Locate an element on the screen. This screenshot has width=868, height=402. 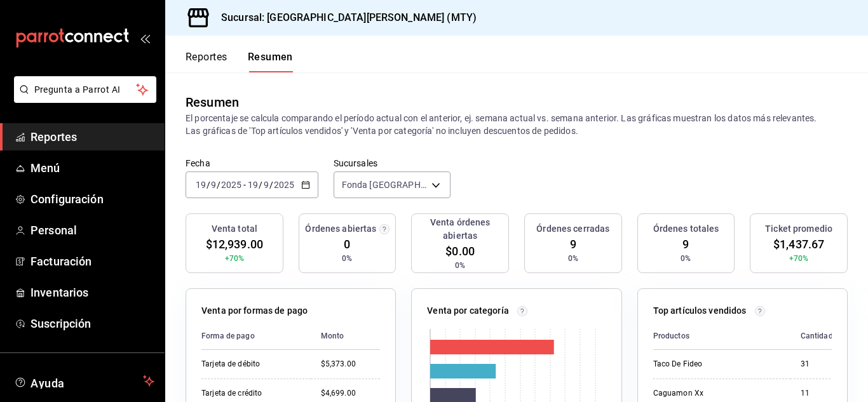
h3: Venta órdenes abiertas is located at coordinates (460, 229).